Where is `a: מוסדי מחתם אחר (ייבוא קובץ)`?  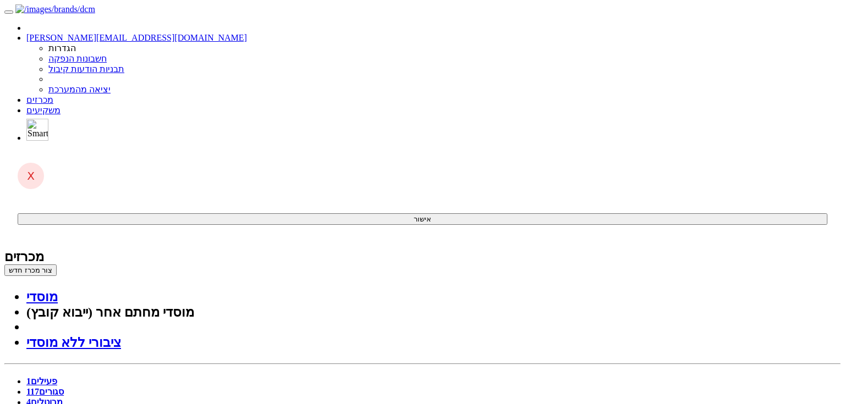
a: מוסדי מחתם אחר (ייבוא קובץ) is located at coordinates (110, 312).